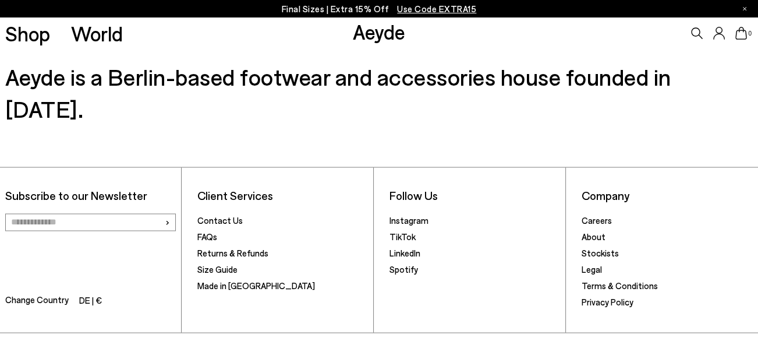  Describe the element at coordinates (379, 31) in the screenshot. I see `a: Aeyde` at that location.